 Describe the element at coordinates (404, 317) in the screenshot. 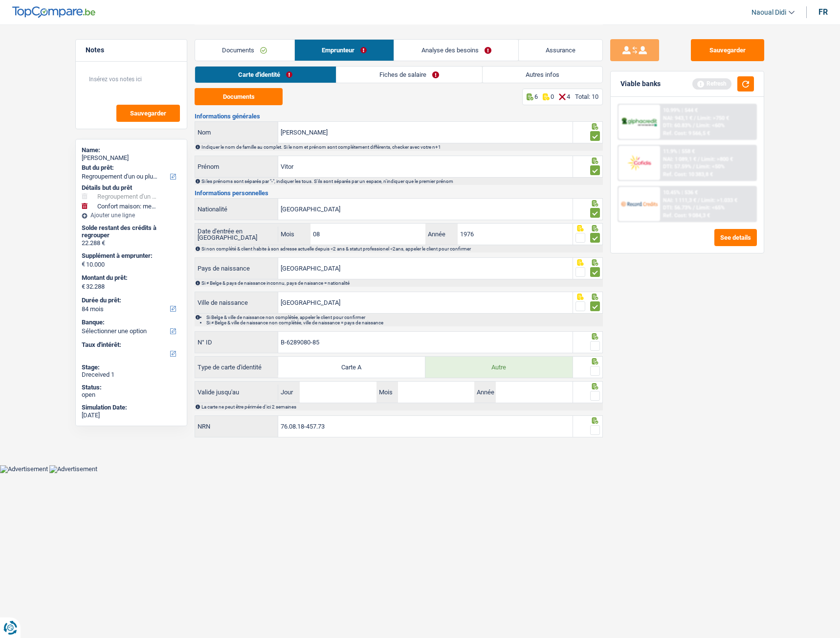

I see `li: Si Belge & ville de naissance non complétée, appeler le client pour confirmer` at that location.